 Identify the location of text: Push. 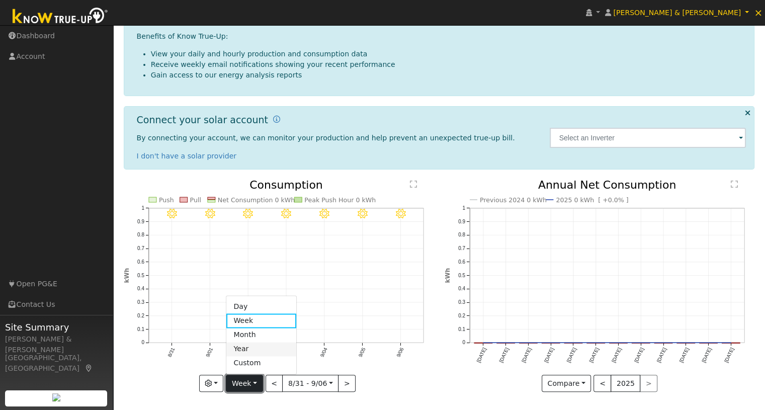
(166, 200).